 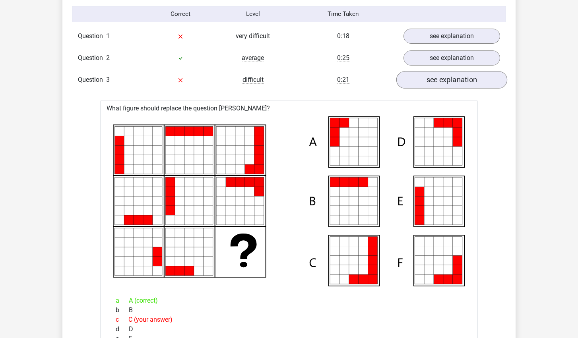 What do you see at coordinates (181, 14) in the screenshot?
I see `div: Correct` at bounding box center [181, 14].